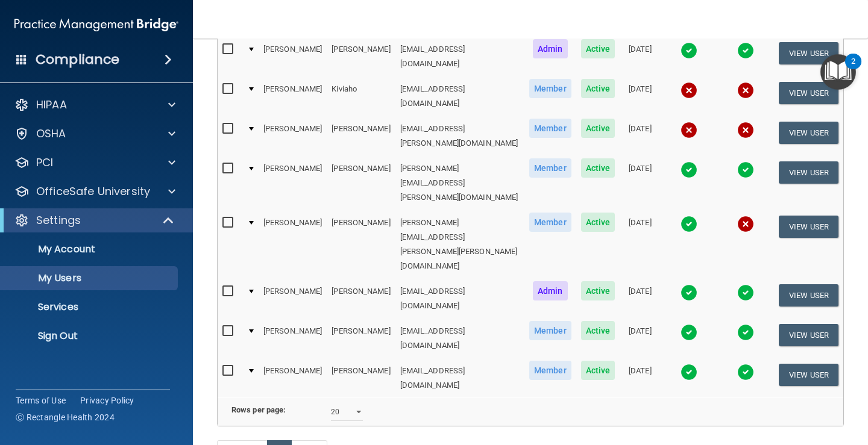  What do you see at coordinates (93, 191) in the screenshot?
I see `p: OfficeSafe University` at bounding box center [93, 191].